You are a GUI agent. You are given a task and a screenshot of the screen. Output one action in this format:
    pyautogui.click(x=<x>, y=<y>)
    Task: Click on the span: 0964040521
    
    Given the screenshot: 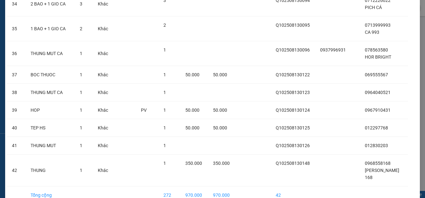 What is the action you would take?
    pyautogui.click(x=377, y=92)
    